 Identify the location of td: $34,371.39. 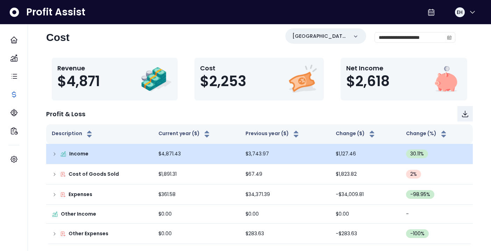
(285, 195).